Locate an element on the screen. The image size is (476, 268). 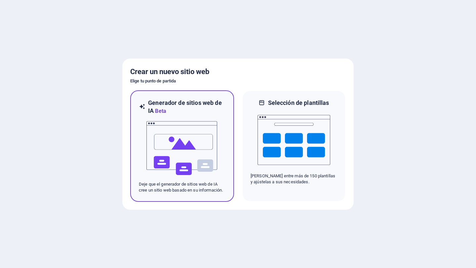
h5: Crear un nuevo sitio web is located at coordinates (238, 72).